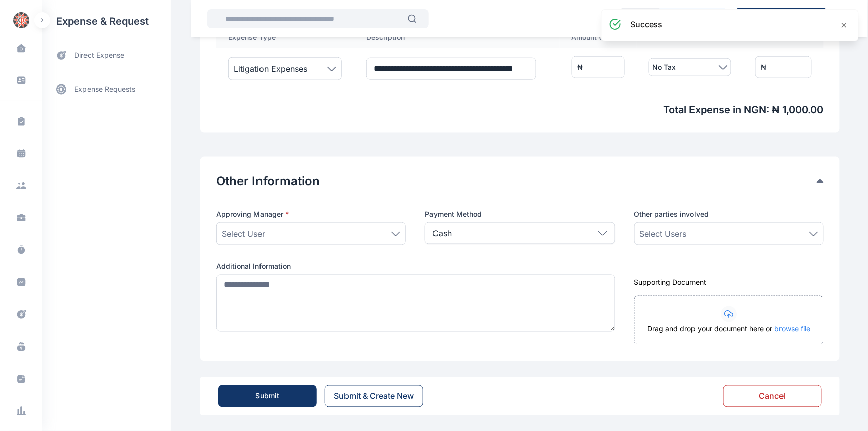 The image size is (868, 431). I want to click on span: No Tax, so click(664, 68).